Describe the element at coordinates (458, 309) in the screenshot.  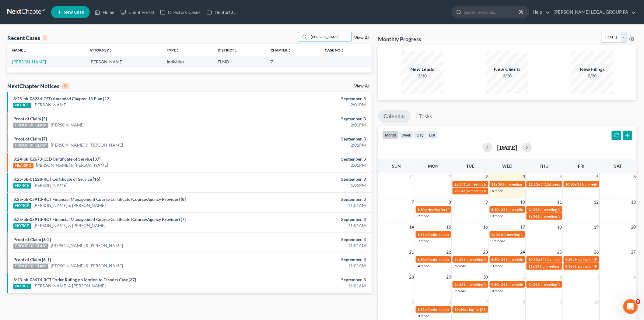
I see `span: 10a` at that location.